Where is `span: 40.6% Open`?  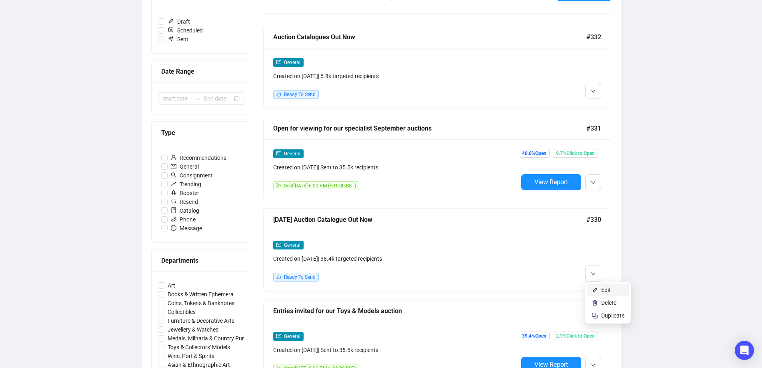 span: 40.6% Open is located at coordinates (534, 153).